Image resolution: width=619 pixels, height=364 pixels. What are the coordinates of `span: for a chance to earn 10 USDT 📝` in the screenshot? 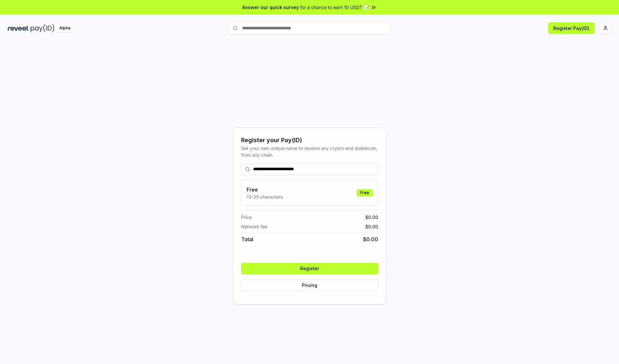 It's located at (335, 7).